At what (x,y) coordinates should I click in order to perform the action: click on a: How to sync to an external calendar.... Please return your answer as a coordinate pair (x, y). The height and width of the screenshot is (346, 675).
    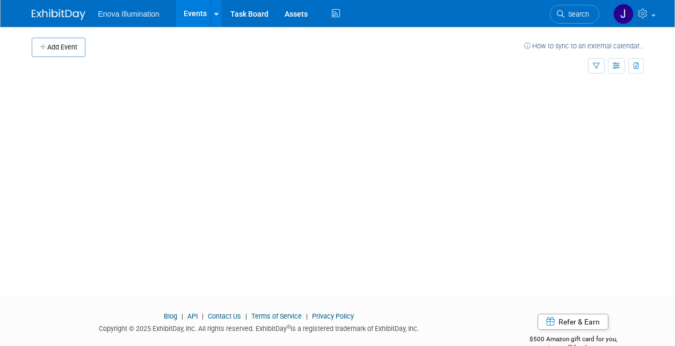
    Looking at the image, I should click on (583, 46).